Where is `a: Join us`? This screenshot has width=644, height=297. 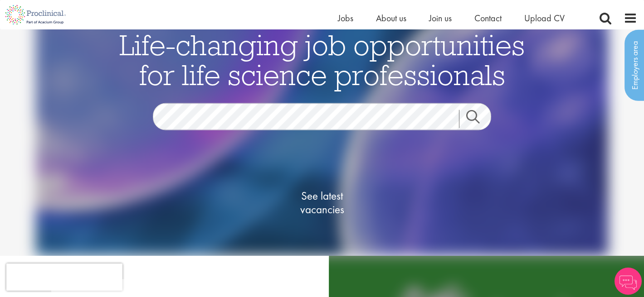
a: Join us is located at coordinates (441, 18).